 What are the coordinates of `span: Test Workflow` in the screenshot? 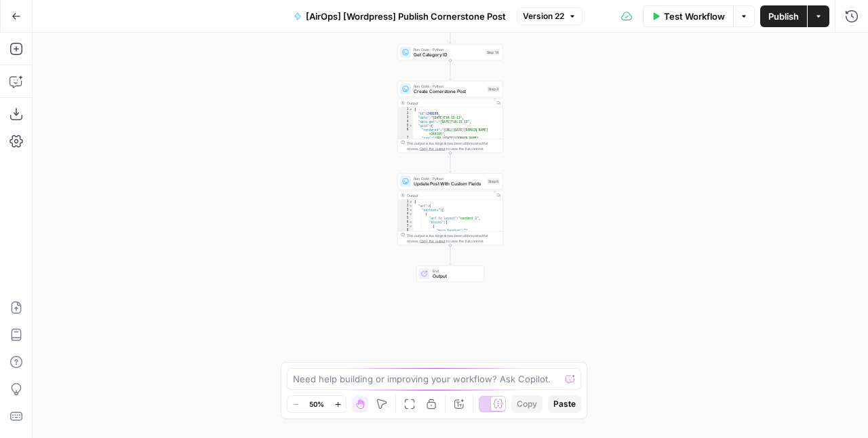 It's located at (694, 17).